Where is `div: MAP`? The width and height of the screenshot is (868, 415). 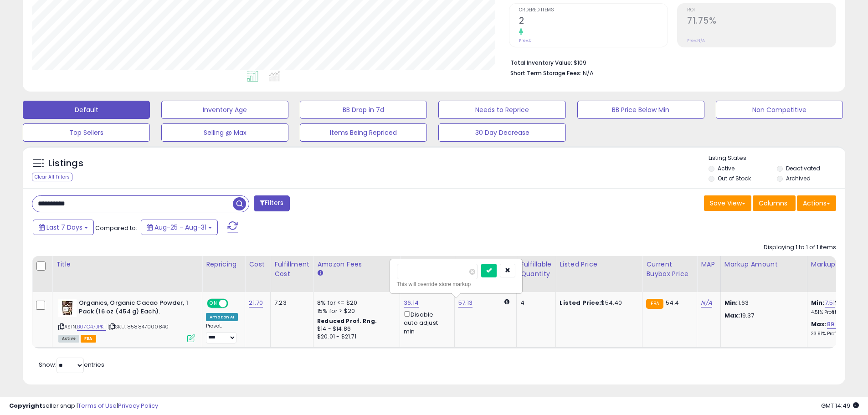 div: MAP is located at coordinates (708, 265).